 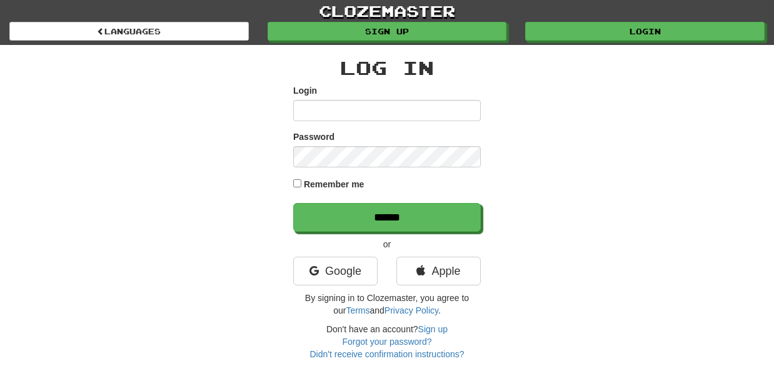 What do you see at coordinates (314, 137) in the screenshot?
I see `label: Password` at bounding box center [314, 137].